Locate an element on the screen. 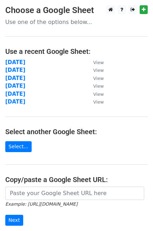 The height and width of the screenshot is (231, 153). input: Next is located at coordinates (14, 220).